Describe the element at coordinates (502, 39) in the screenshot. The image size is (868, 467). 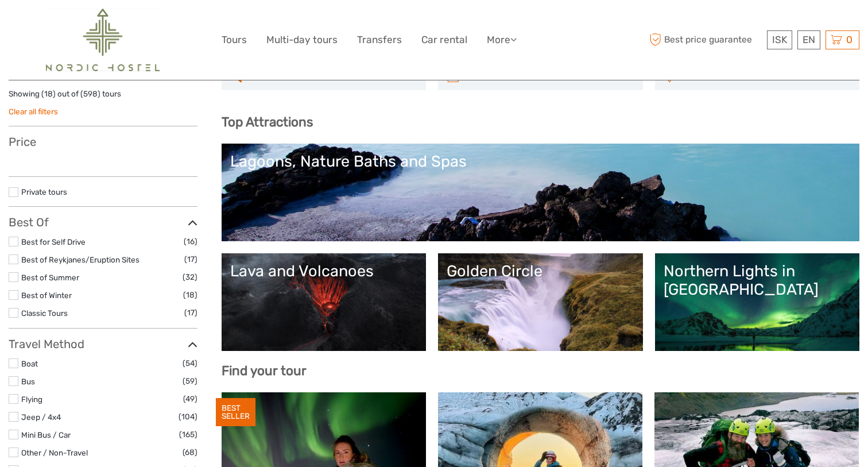
I see `a: More` at that location.